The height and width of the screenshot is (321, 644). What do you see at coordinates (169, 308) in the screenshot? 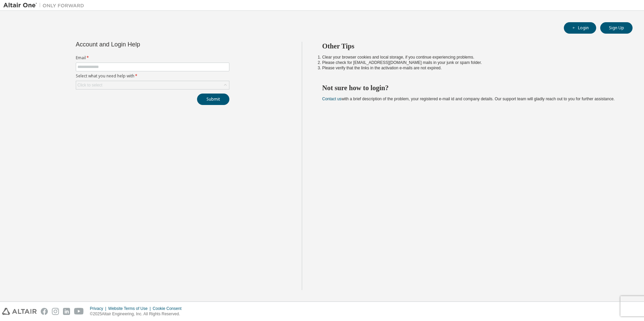
I see `div: Cookie Consent` at bounding box center [169, 308].